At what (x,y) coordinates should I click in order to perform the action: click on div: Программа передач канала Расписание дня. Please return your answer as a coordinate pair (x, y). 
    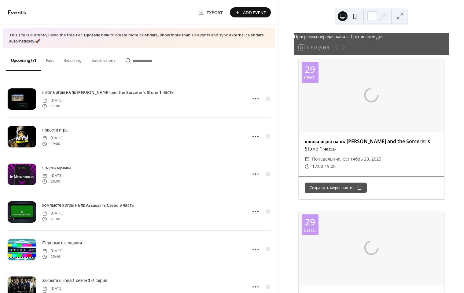
    Looking at the image, I should click on (371, 36).